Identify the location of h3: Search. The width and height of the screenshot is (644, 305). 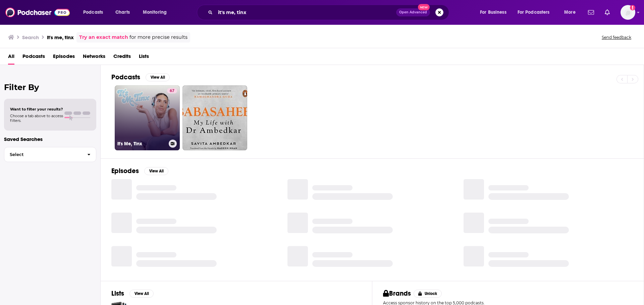
(31, 37).